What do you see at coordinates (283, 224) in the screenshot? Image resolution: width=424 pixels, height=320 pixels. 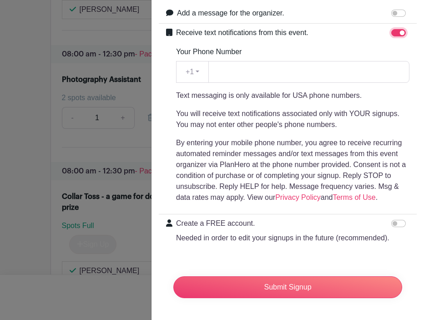 I see `p: Create a FREE account.` at bounding box center [283, 224].